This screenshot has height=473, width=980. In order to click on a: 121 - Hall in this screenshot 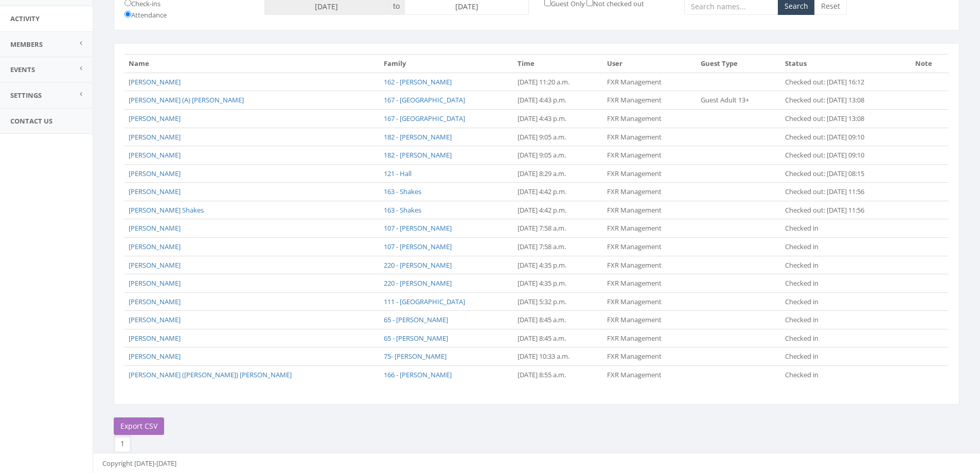, I will do `click(398, 174)`.